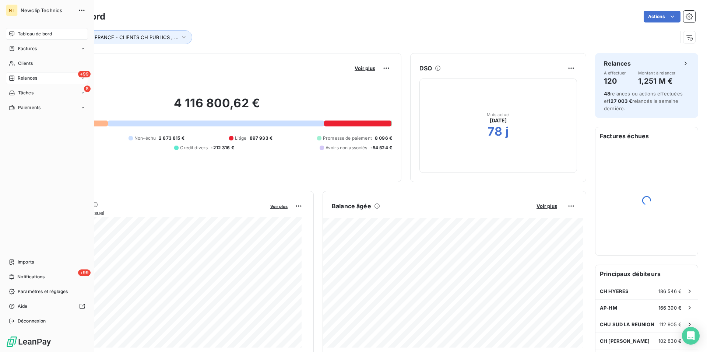 The width and height of the screenshot is (707, 352). What do you see at coordinates (662, 17) in the screenshot?
I see `button: Actions` at bounding box center [662, 17].